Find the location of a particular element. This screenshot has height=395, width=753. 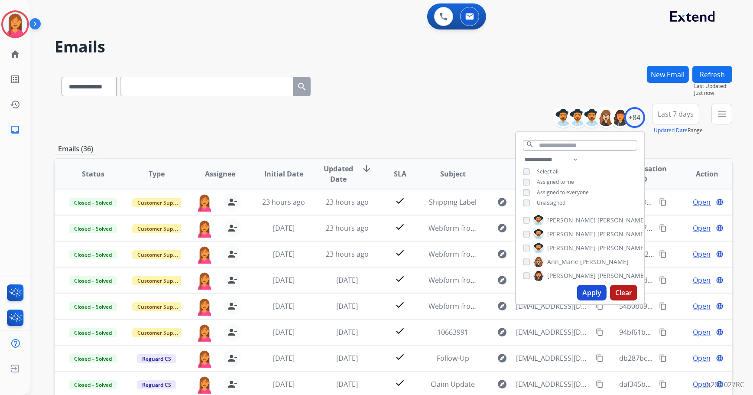

h2: Emails is located at coordinates (394, 47).